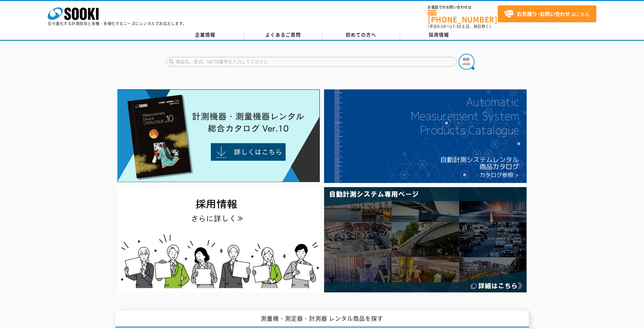  What do you see at coordinates (456, 26) in the screenshot?
I see `span: 17:30` at bounding box center [456, 26].